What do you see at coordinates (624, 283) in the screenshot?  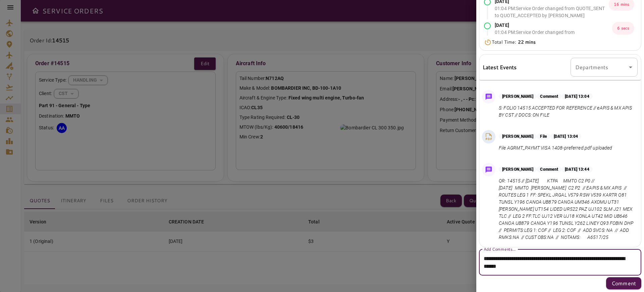 I see `button: Comment` at bounding box center [624, 283].